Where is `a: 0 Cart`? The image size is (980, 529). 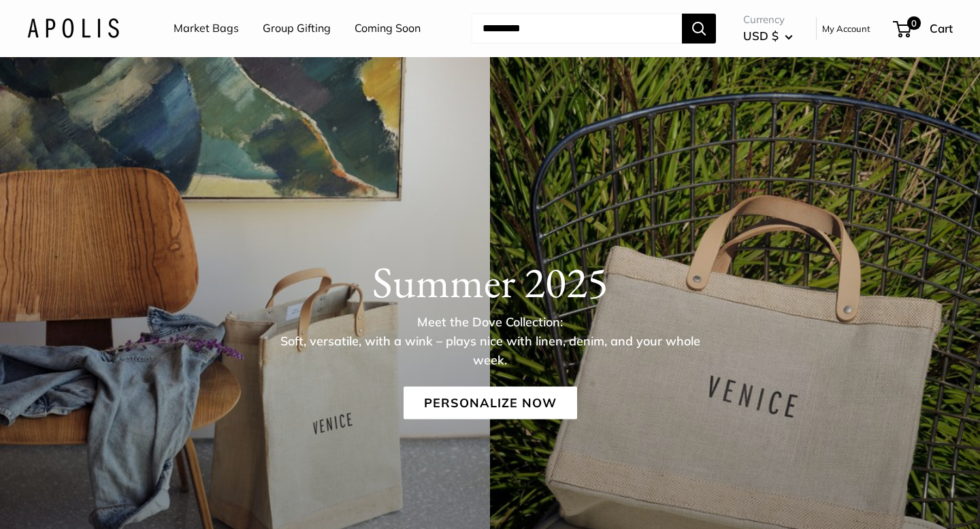 a: 0 Cart is located at coordinates (924, 29).